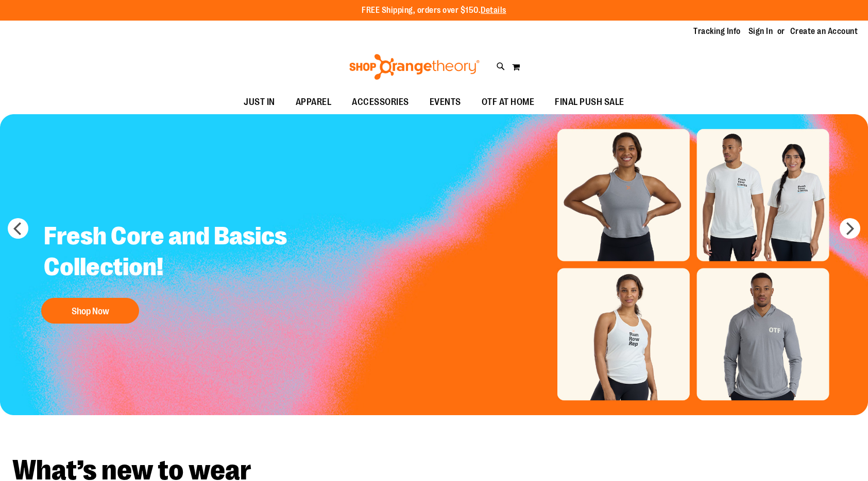 This screenshot has height=481, width=868. I want to click on a: Fresh Core and Basics Collection! Shop Now, so click(173, 270).